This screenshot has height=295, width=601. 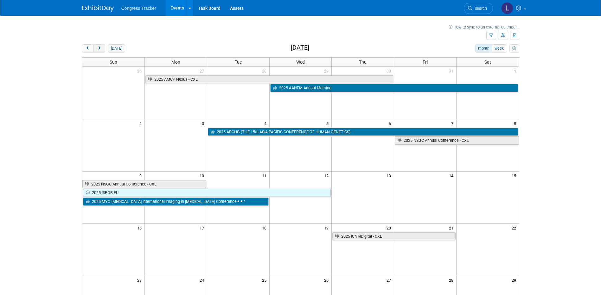 I want to click on span: 30, so click(x=390, y=71).